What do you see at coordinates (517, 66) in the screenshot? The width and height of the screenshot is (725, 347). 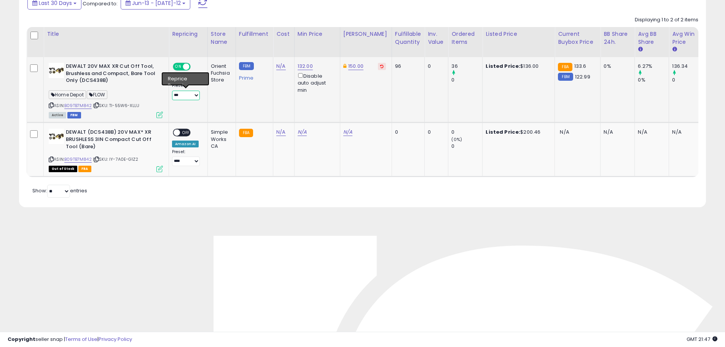 I see `div: $136.00` at bounding box center [517, 66].